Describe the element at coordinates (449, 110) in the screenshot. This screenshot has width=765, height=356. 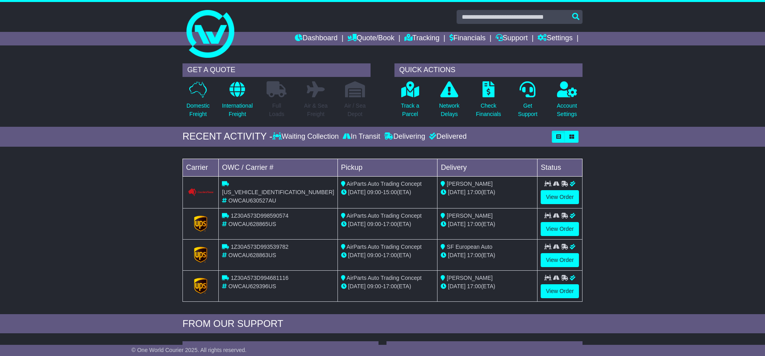
I see `p: Network Delays` at that location.